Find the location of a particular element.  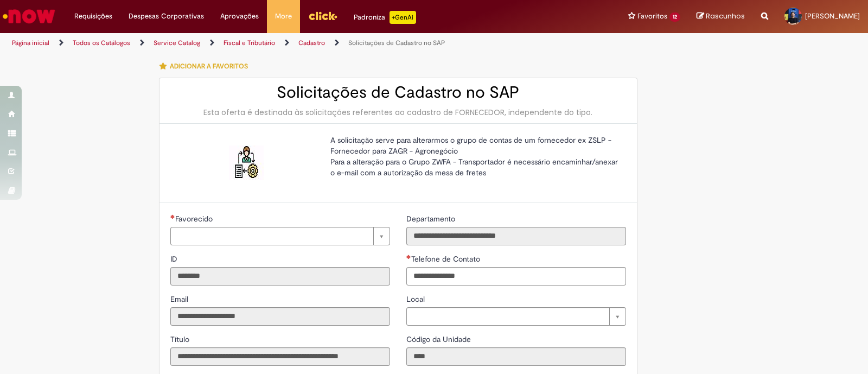

span: 12 is located at coordinates (675, 17).